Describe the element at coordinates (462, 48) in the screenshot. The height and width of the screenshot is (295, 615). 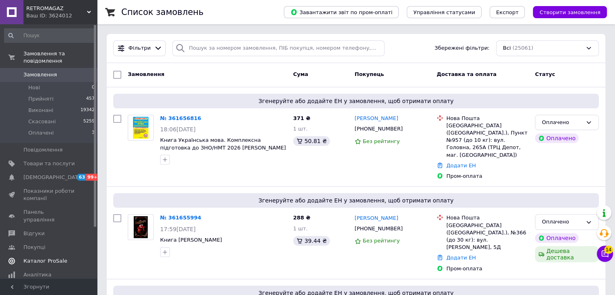
I see `span: Збережені фільтри:` at that location.